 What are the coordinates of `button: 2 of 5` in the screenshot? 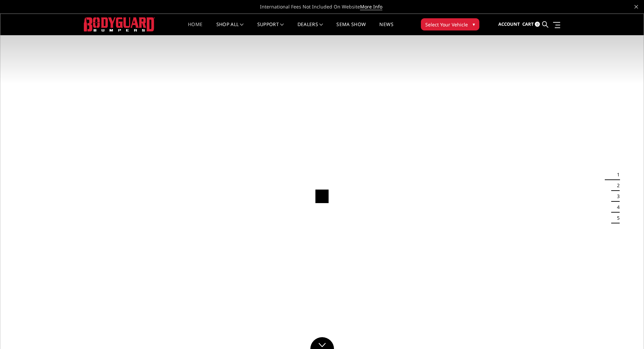 It's located at (616, 186).